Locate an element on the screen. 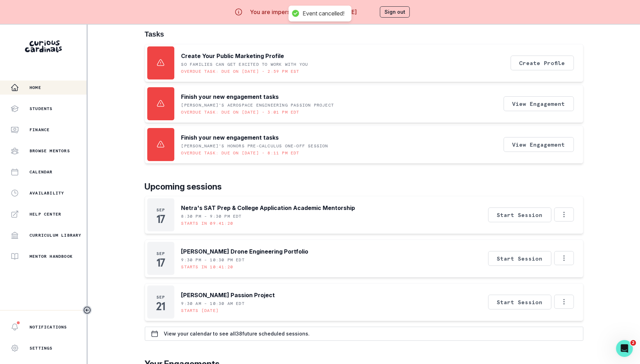 The image size is (640, 364). p: Starts in 09:41:20 is located at coordinates (207, 223).